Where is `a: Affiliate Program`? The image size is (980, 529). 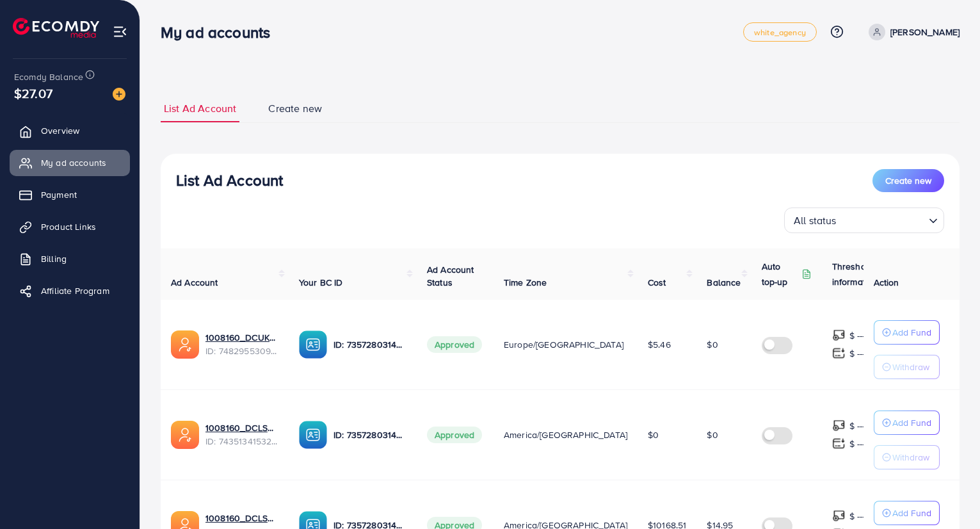 a: Affiliate Program is located at coordinates (70, 290).